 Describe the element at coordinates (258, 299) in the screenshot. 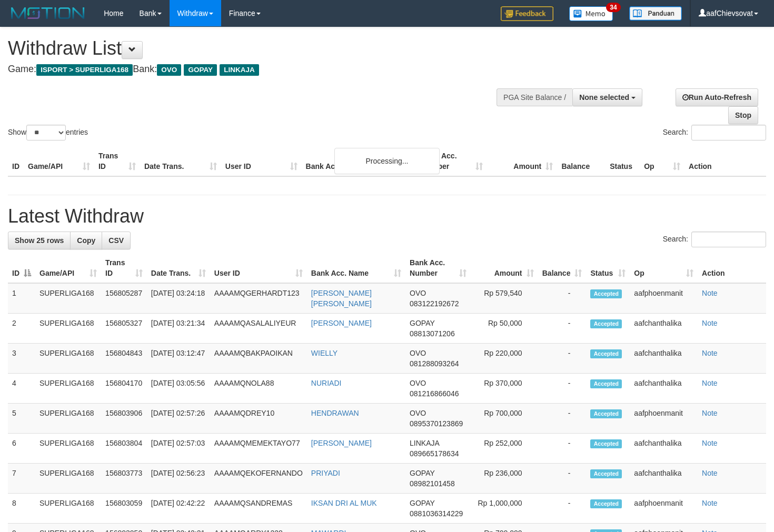

I see `td: AAAAMQGERHARDT123` at that location.